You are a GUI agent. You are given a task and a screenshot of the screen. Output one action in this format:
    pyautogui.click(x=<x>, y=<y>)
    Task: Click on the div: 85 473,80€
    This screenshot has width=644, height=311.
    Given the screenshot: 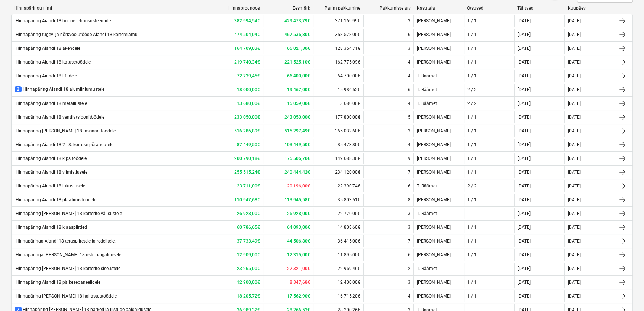 What is the action you would take?
    pyautogui.click(x=338, y=145)
    